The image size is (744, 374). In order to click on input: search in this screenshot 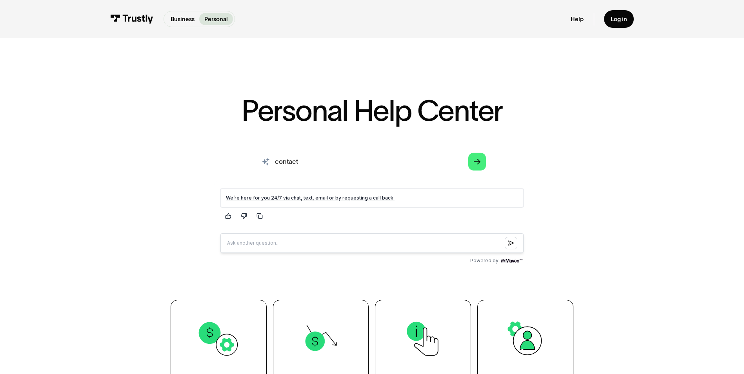, I will do `click(372, 162)`.